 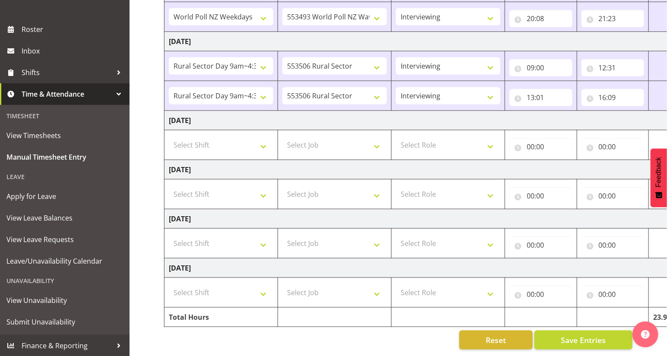 What do you see at coordinates (67, 346) in the screenshot?
I see `span: Finance & Reporting` at bounding box center [67, 346].